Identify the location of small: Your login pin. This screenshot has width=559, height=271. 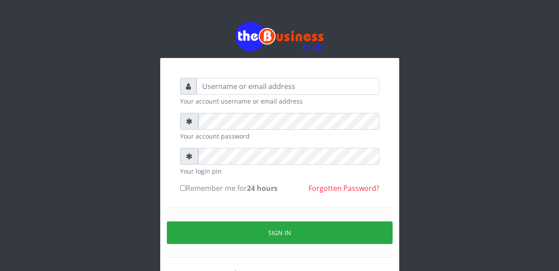
(280, 171).